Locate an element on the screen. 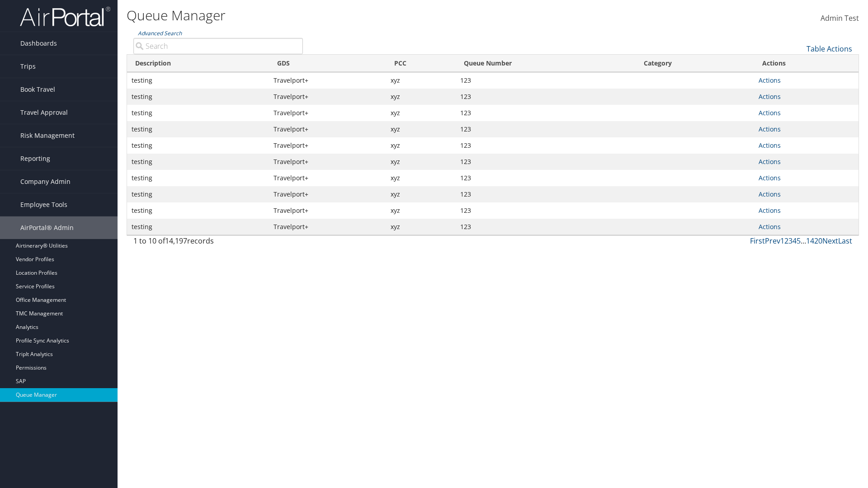  a: Admin Test is located at coordinates (839, 18).